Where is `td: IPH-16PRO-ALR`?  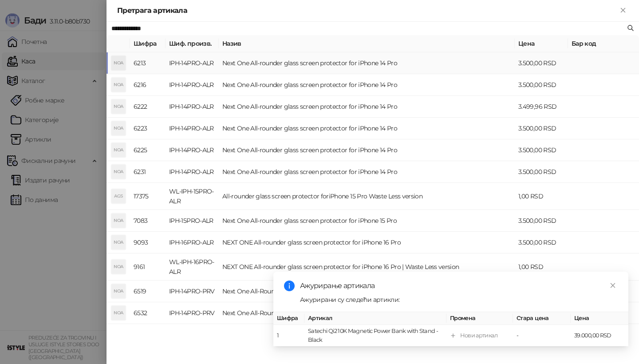 td: IPH-16PRO-ALR is located at coordinates (192, 242).